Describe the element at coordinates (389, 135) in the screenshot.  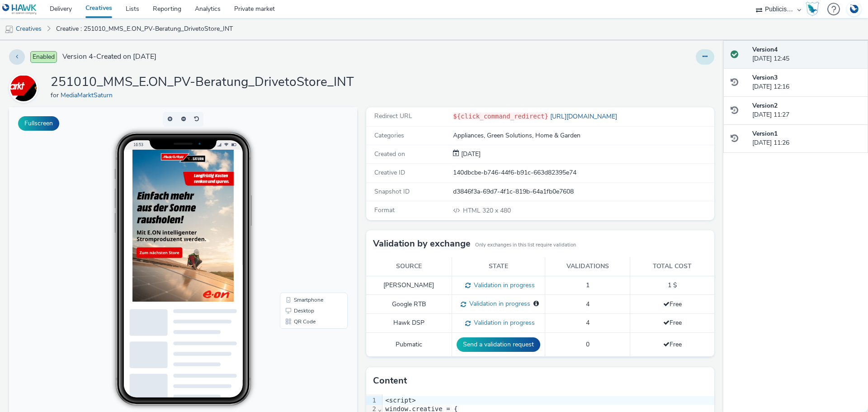
I see `span: Categories` at that location.